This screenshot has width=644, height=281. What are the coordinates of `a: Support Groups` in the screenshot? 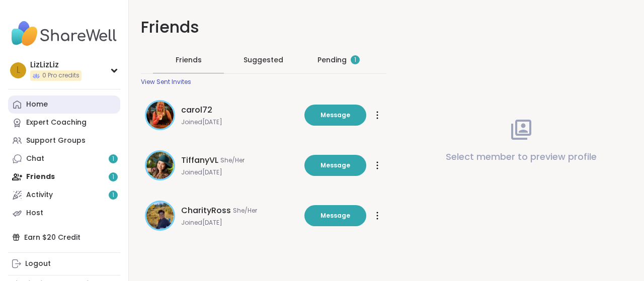 It's located at (64, 141).